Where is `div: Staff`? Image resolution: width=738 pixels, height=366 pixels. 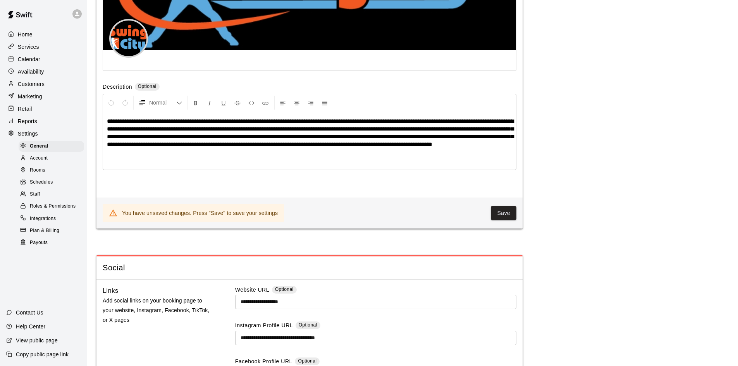
div: Staff is located at coordinates (51, 194).